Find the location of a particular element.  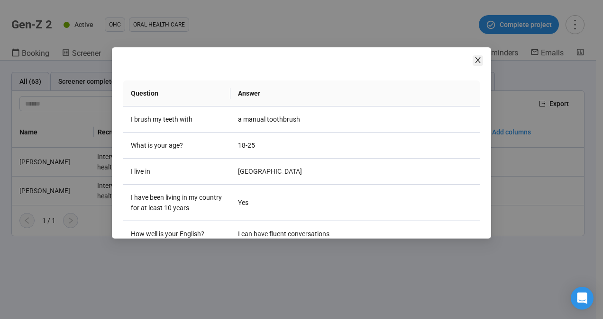

td: I brush my teeth with is located at coordinates (177, 119).